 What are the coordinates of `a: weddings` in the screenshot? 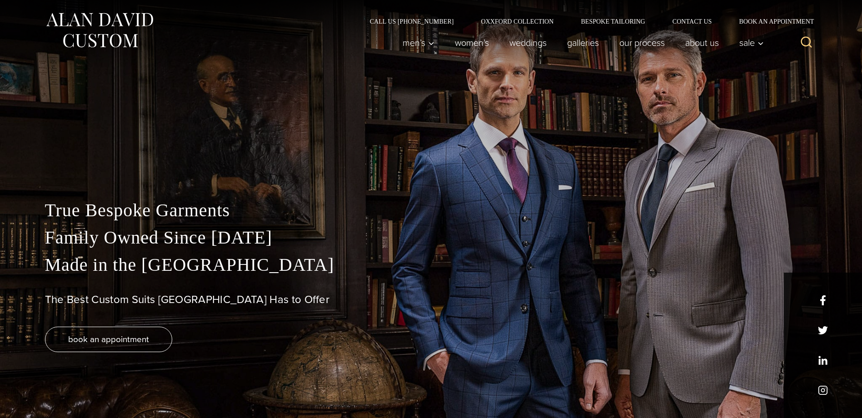 It's located at (528, 43).